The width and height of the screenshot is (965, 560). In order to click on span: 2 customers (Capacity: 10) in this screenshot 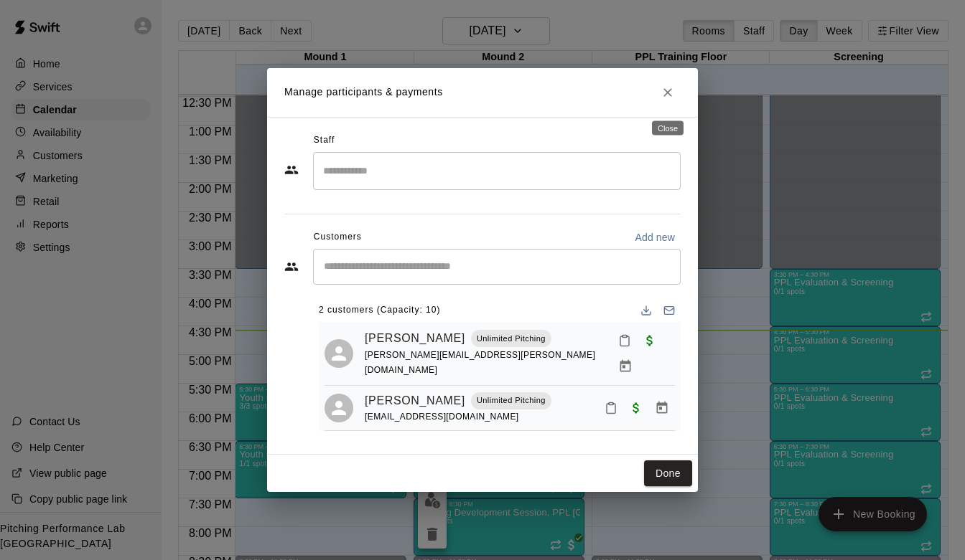, I will do `click(379, 310)`.